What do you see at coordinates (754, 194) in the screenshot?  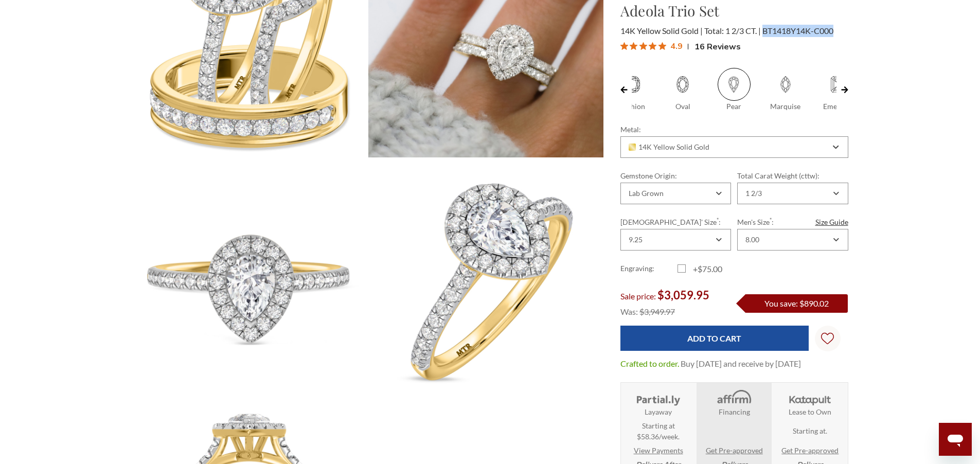 I see `div: 1 2/3` at bounding box center [754, 194].